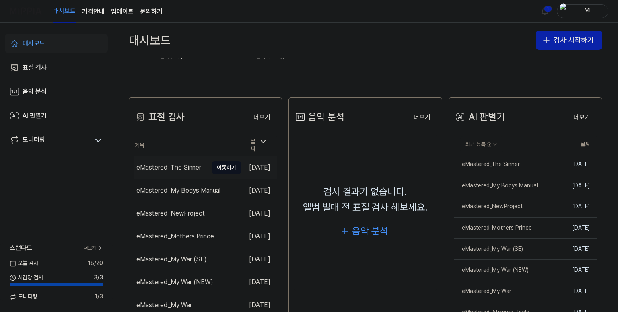 The height and width of the screenshot is (312, 618). What do you see at coordinates (188, 146) in the screenshot?
I see `th: 제목` at bounding box center [188, 146].